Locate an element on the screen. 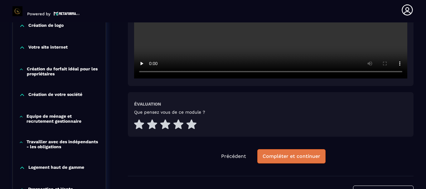  p: Travailler avec des indépendants - les obligations is located at coordinates (63, 145).